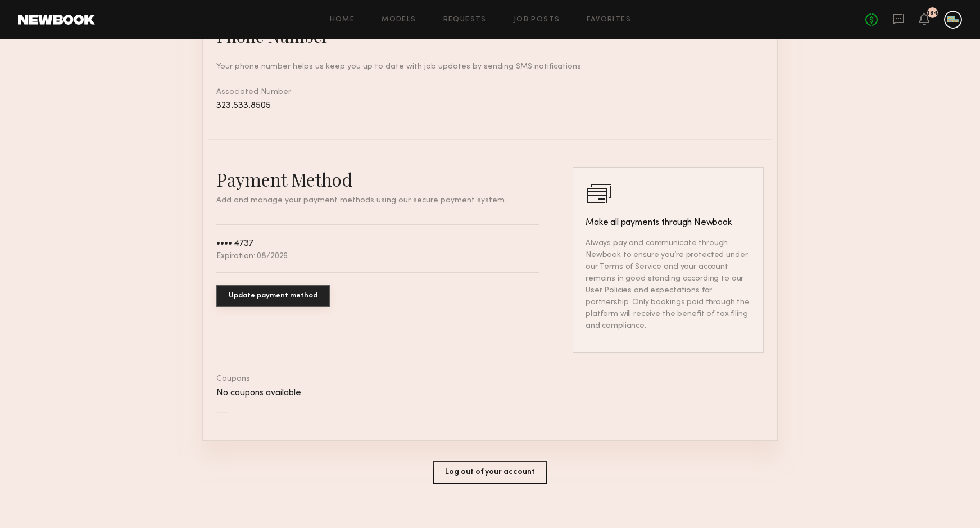  What do you see at coordinates (609, 20) in the screenshot?
I see `a: Favorites` at bounding box center [609, 20].